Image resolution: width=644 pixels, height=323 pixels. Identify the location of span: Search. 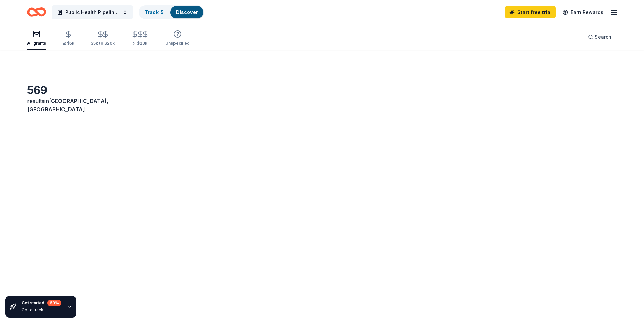
(603, 37).